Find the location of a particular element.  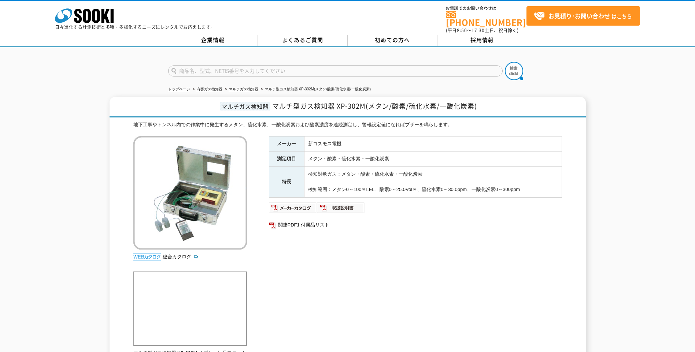

img: 取扱説明書 is located at coordinates (341, 208).